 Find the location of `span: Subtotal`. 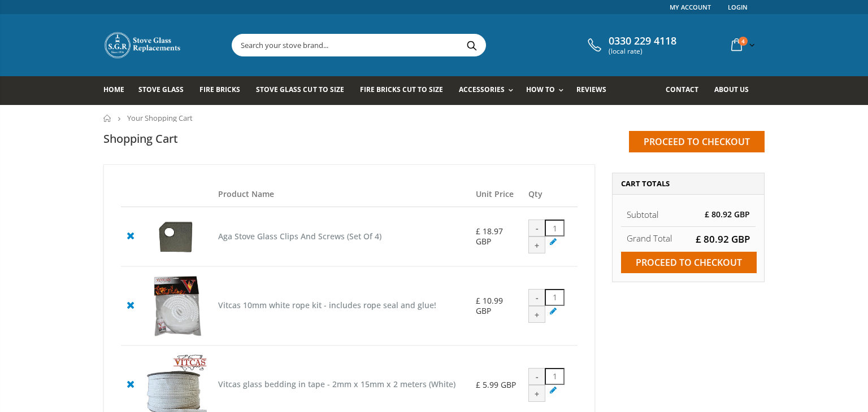

span: Subtotal is located at coordinates (643, 214).